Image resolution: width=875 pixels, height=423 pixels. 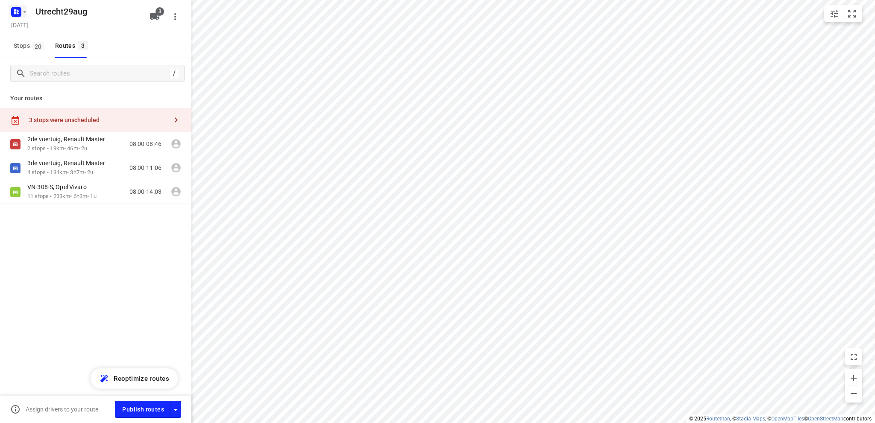 I want to click on p: 4 stops • 134km • 3h7m • 2u, so click(x=70, y=173).